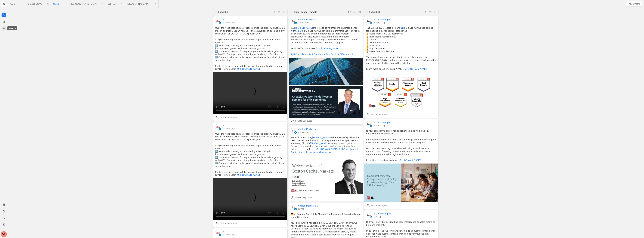 This screenshot has height=238, width=644. Describe the element at coordinates (382, 125) in the screenshot. I see `a: 6 hours ago` at that location.